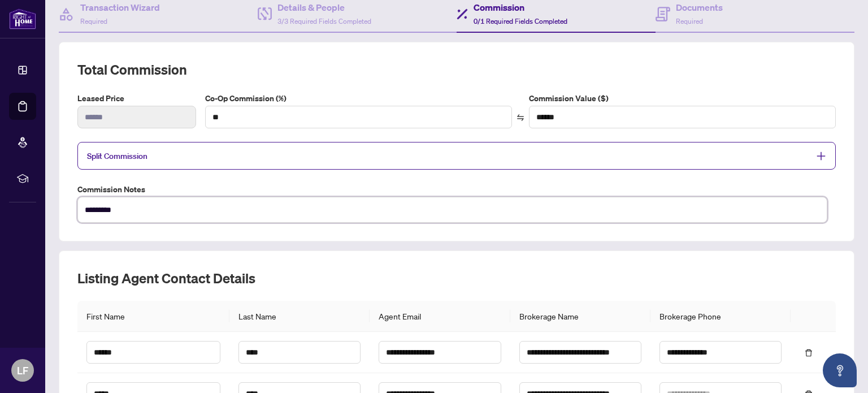  Describe the element at coordinates (358, 98) in the screenshot. I see `label: Co-Op Commission (%)` at that location.